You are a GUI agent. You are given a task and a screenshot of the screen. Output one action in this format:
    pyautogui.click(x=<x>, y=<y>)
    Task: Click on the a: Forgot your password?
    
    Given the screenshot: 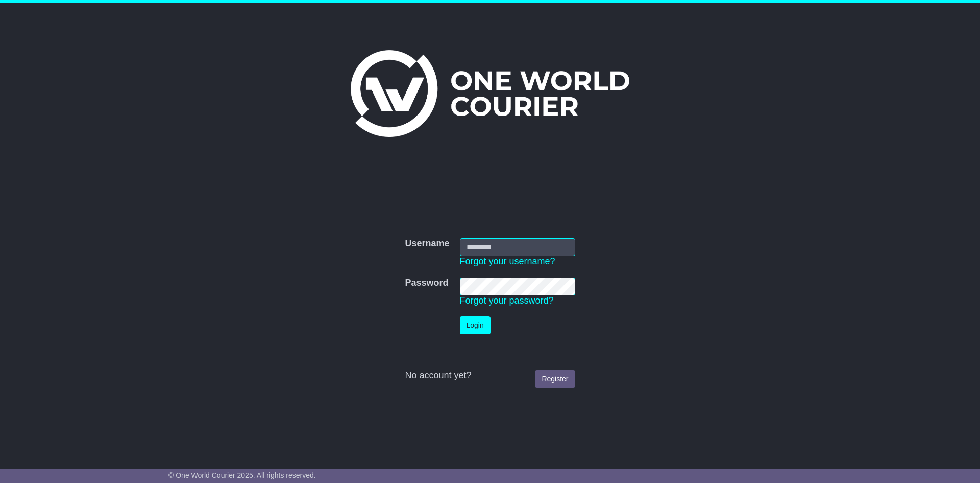 What is the action you would take?
    pyautogui.click(x=507, y=300)
    